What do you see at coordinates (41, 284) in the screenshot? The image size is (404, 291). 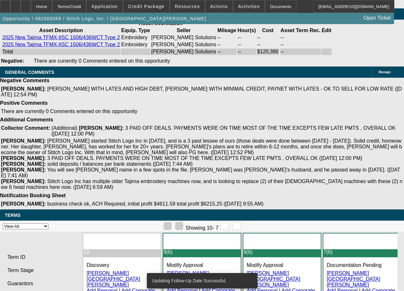 I see `p: Guarantors` at bounding box center [41, 284].